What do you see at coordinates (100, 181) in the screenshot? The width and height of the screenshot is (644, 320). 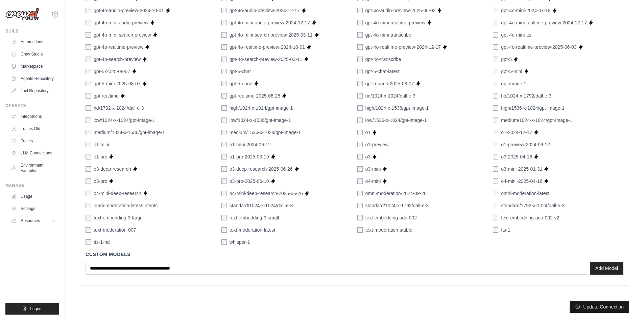 I see `label: o3-pro` at bounding box center [100, 181].